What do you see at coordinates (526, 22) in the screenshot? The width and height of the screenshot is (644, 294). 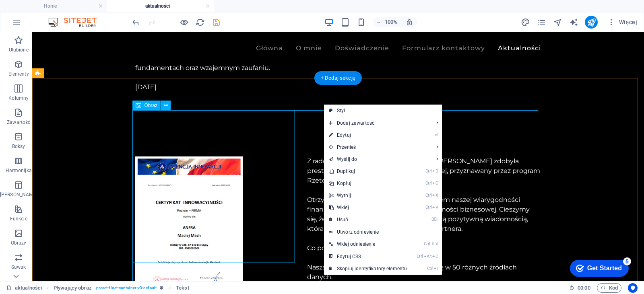 I see `i: Projekt (Ctrl+Alt+Y)` at bounding box center [526, 22].